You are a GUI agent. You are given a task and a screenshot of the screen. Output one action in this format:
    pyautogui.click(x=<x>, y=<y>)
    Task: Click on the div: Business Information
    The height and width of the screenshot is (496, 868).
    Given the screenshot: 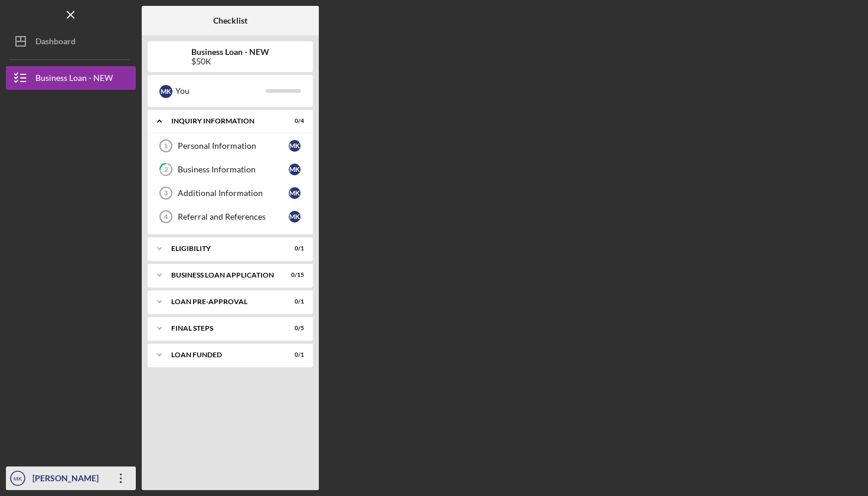 What is the action you would take?
    pyautogui.click(x=233, y=169)
    